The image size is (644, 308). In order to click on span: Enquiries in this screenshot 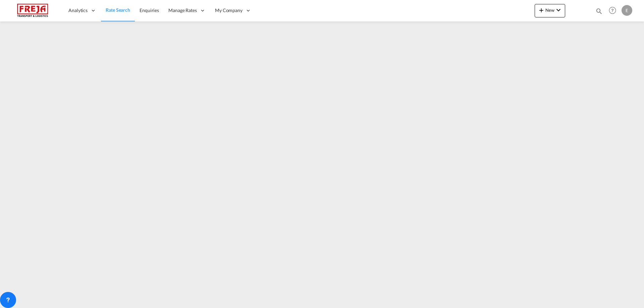, I will do `click(150, 10)`.